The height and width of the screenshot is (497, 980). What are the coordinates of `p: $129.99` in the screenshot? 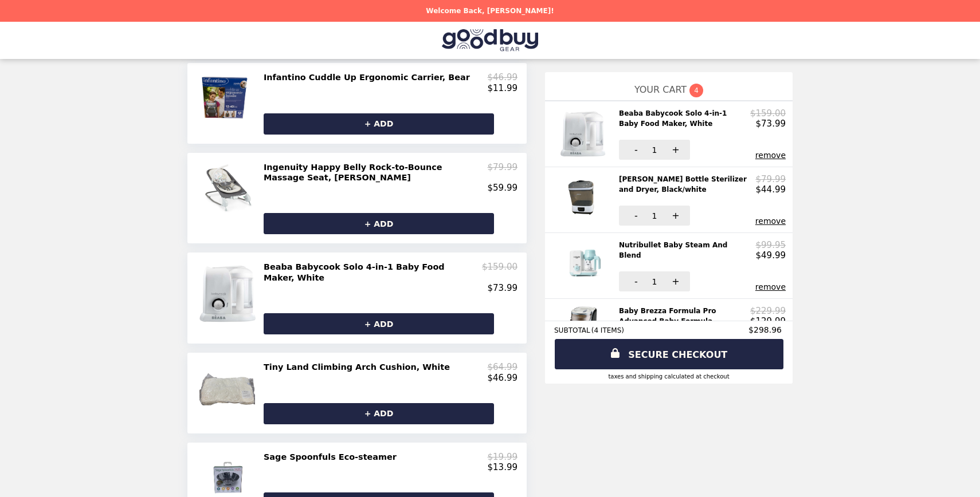 It's located at (768, 321).